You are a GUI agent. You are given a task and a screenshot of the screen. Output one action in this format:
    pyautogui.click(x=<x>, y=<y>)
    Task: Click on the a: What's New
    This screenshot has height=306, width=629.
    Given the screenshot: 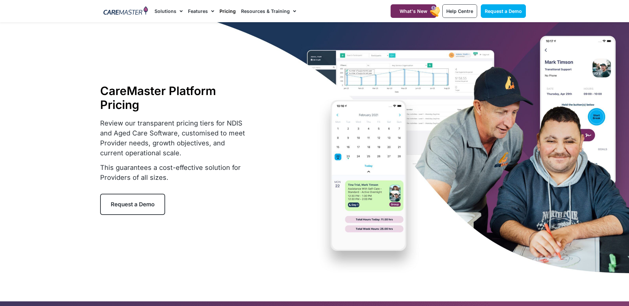 What is the action you would take?
    pyautogui.click(x=413, y=11)
    